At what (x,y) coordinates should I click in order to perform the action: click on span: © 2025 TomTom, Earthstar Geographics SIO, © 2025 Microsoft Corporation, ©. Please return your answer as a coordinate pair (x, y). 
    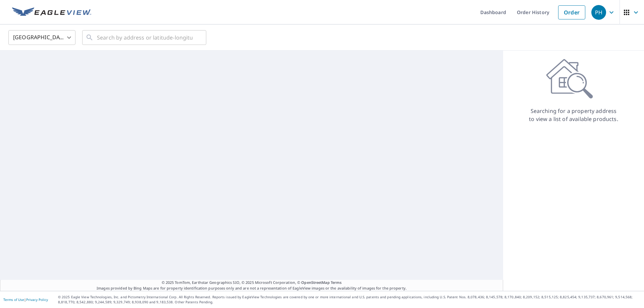
    Looking at the image, I should click on (251, 283).